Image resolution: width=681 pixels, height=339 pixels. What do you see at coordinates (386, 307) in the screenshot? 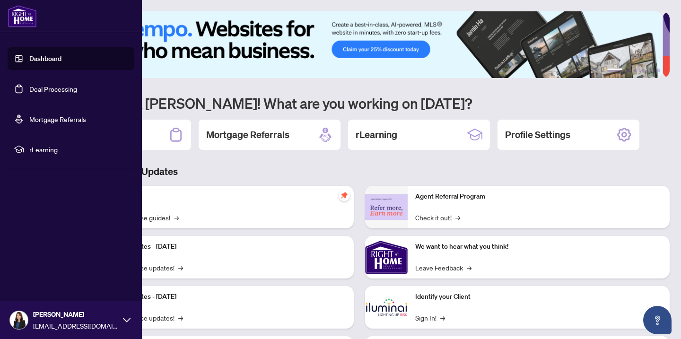
I see `img: Identify your Client` at bounding box center [386, 307].